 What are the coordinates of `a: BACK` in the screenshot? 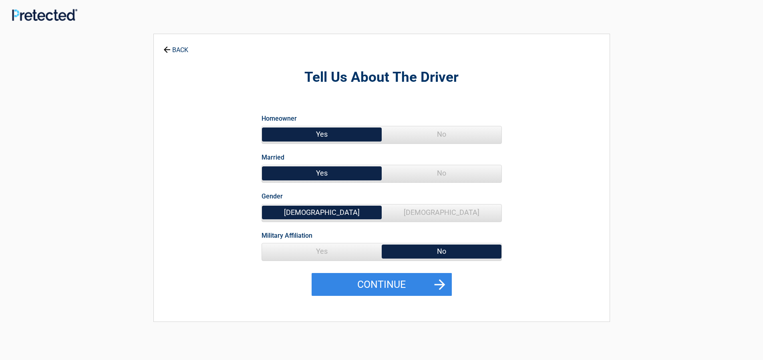 It's located at (176, 46).